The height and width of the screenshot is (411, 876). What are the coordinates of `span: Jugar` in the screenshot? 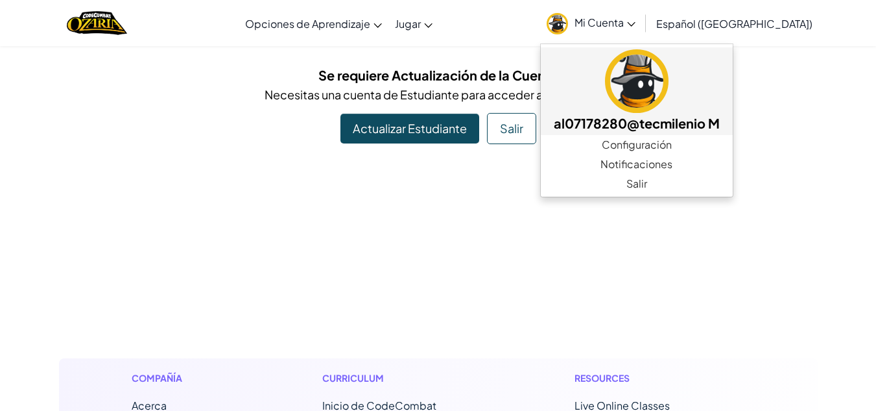 It's located at (408, 23).